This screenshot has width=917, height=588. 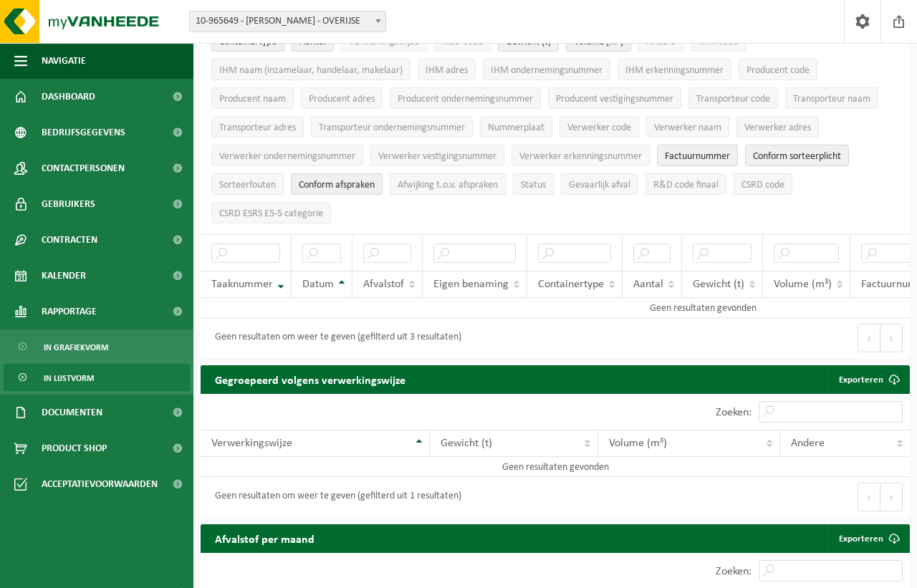 What do you see at coordinates (100, 484) in the screenshot?
I see `span: Acceptatievoorwaarden` at bounding box center [100, 484].